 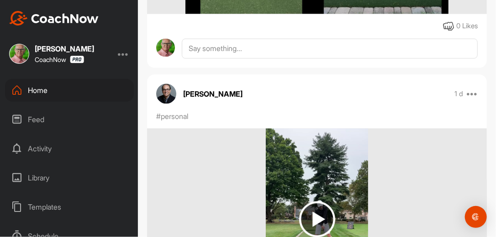 What do you see at coordinates (69, 207) in the screenshot?
I see `div: Templates` at bounding box center [69, 207].